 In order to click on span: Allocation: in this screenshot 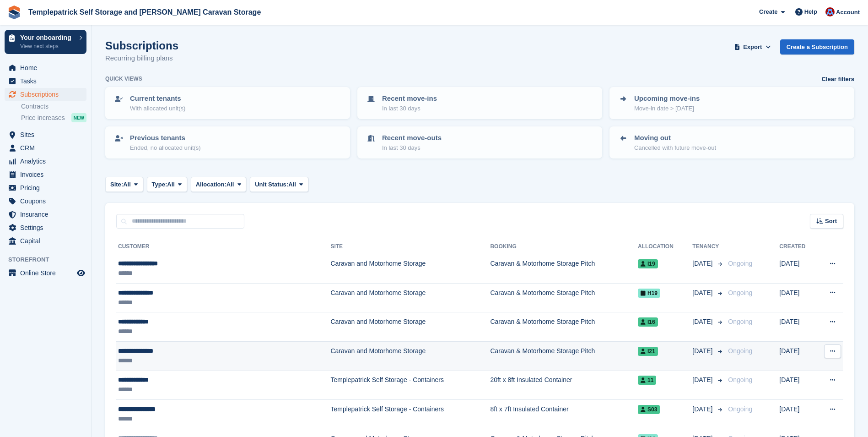, I will do `click(211, 184)`.